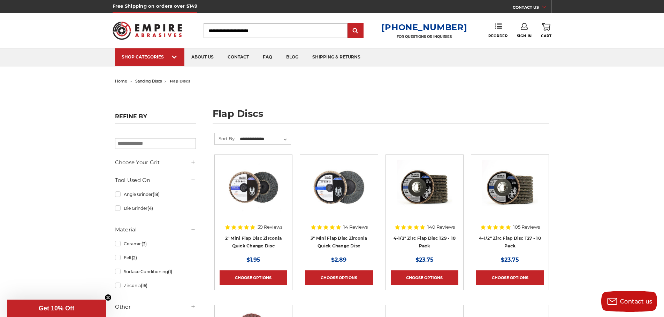 Image resolution: width=664 pixels, height=317 pixels. What do you see at coordinates (355, 31) in the screenshot?
I see `input: Submit` at bounding box center [355, 31].